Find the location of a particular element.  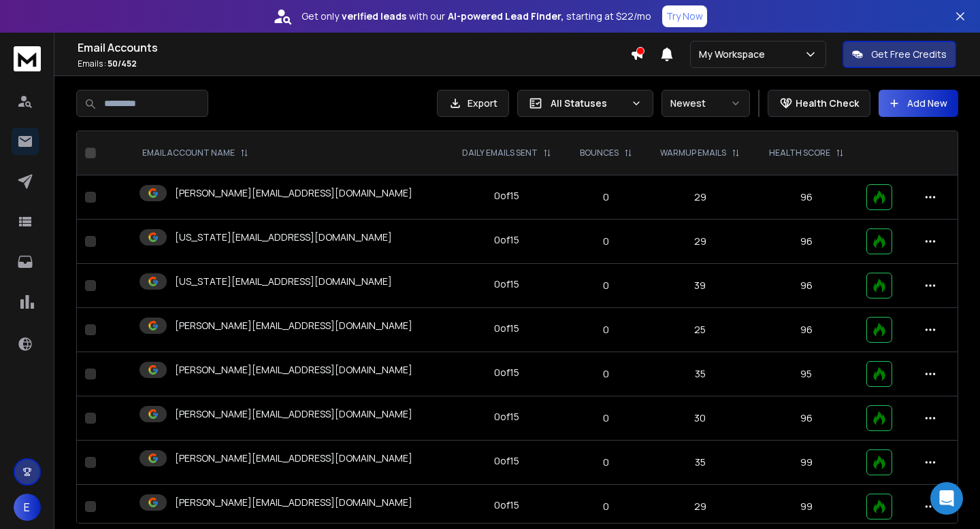

p: BOUNCES is located at coordinates (598, 153).